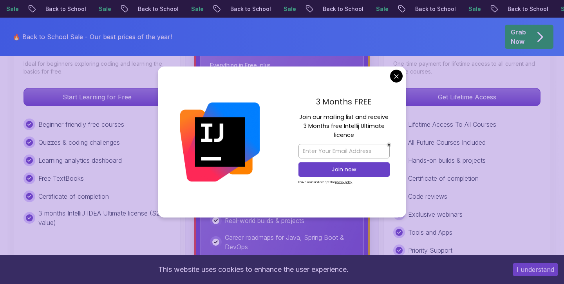  What do you see at coordinates (435, 214) in the screenshot?
I see `p: Exclusive webinars` at bounding box center [435, 214].